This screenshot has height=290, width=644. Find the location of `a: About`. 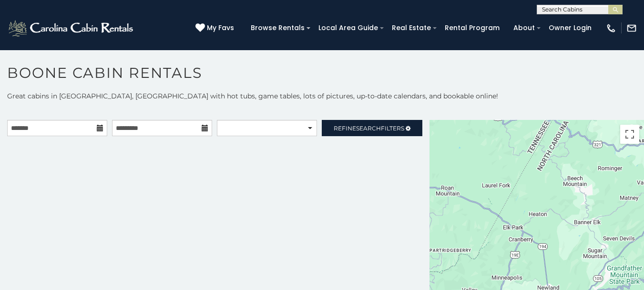

a: About is located at coordinates (524, 28).